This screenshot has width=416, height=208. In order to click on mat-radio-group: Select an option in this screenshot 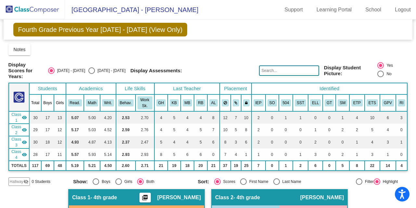, I will do `click(133, 181)`.